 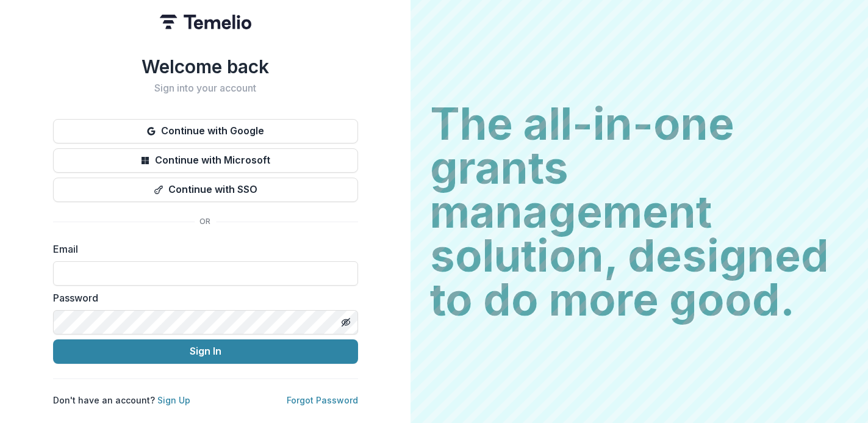 I want to click on button: Continue with Google, so click(x=206, y=131).